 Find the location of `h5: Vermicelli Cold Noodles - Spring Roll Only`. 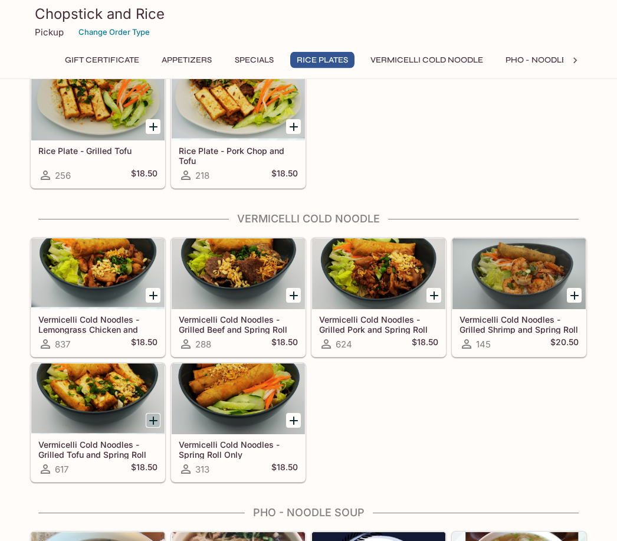

h5: Vermicelli Cold Noodles - Spring Roll Only is located at coordinates (238, 450).